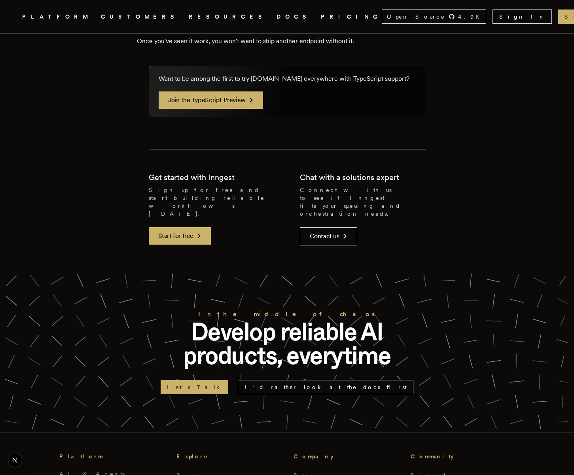 This screenshot has width=574, height=475. What do you see at coordinates (211, 100) in the screenshot?
I see `a: Join the TypeScript Preview` at bounding box center [211, 100].